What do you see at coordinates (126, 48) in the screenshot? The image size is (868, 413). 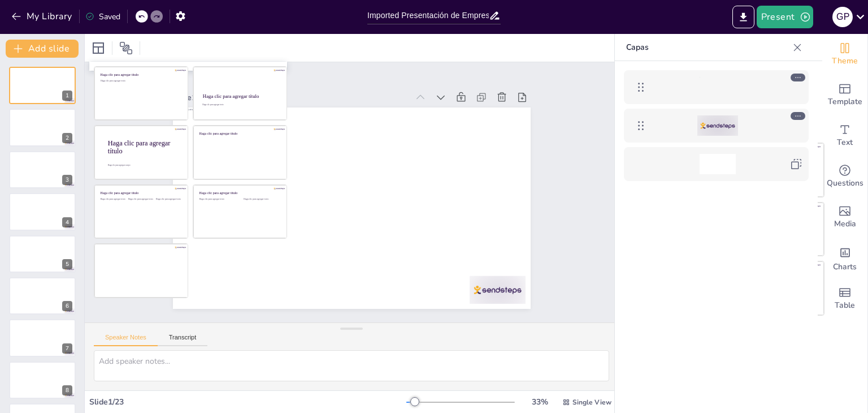 I see `span: Position` at bounding box center [126, 48].